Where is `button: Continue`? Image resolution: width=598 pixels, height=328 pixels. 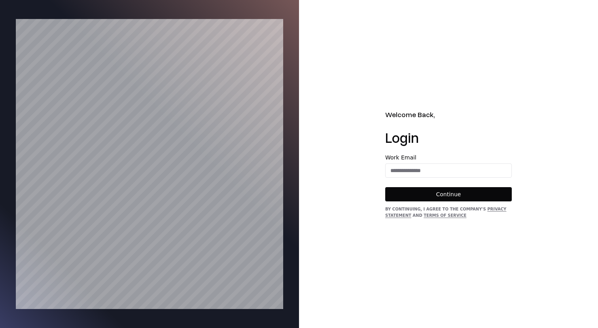 button: Continue is located at coordinates (449, 194).